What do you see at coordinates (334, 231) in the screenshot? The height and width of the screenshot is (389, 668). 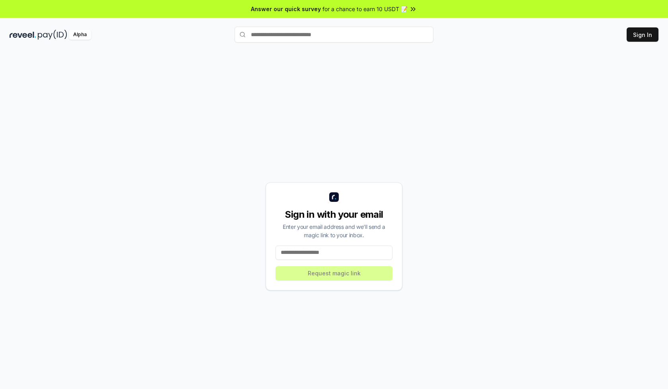 I see `div: Enter your email address and we’ll send a magic link to your inbox.` at bounding box center [334, 231].